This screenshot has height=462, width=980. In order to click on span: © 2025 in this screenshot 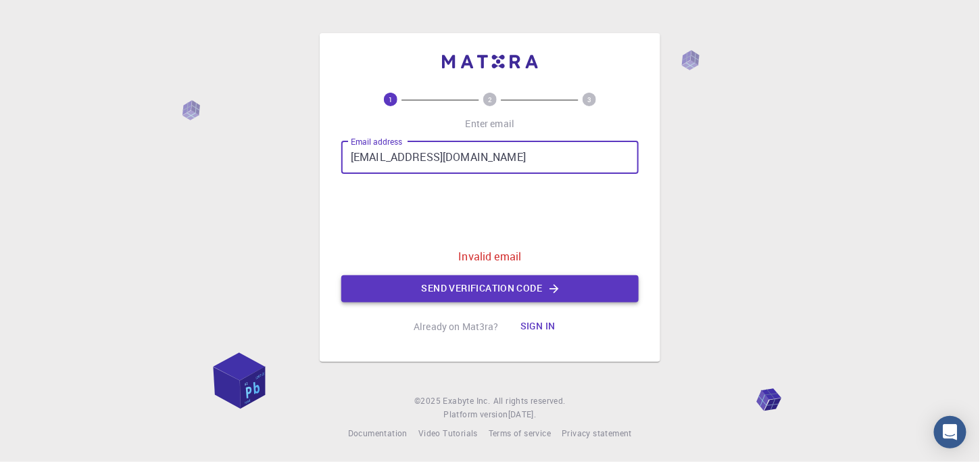, I will do `click(429, 401)`.